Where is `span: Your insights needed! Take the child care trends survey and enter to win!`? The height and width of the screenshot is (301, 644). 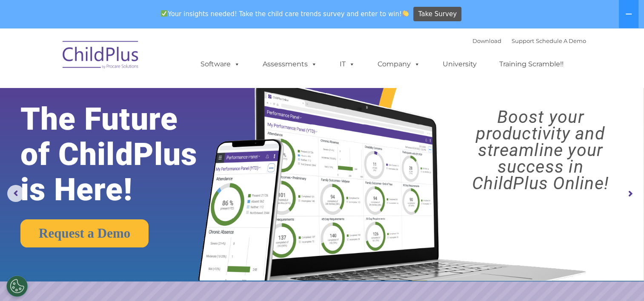
span: Your insights needed! Take the child care trends survey and enter to win! is located at coordinates (284, 13).